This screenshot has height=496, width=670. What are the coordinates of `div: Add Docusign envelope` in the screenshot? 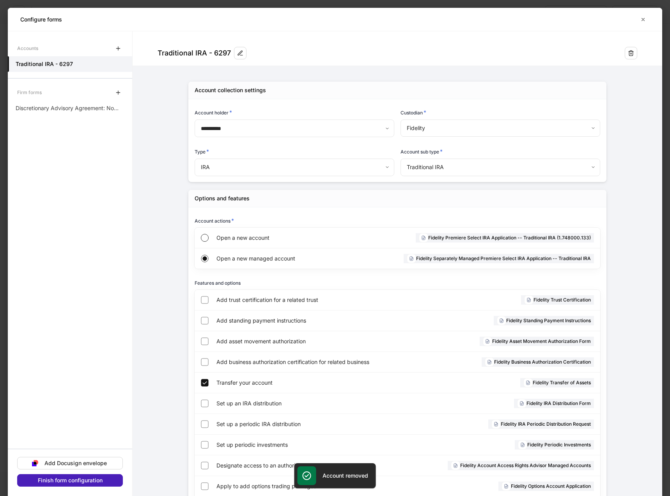 It's located at (76, 463).